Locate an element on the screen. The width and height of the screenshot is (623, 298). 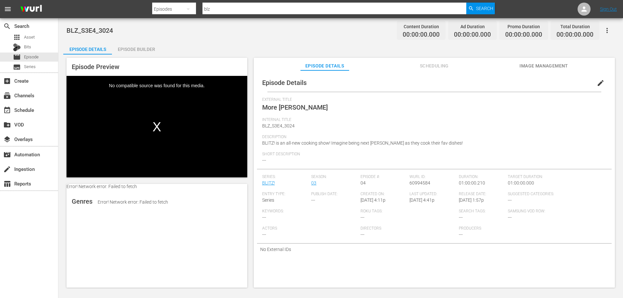
span: apps is located at coordinates (17, 37).